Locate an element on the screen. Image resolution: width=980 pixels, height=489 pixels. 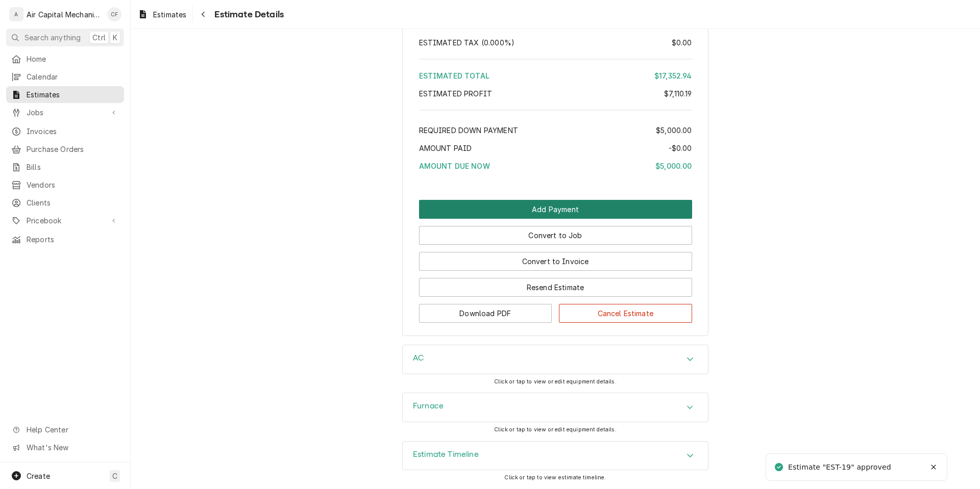
span: Estimated Tax ( 0.000% ) is located at coordinates (467, 42).